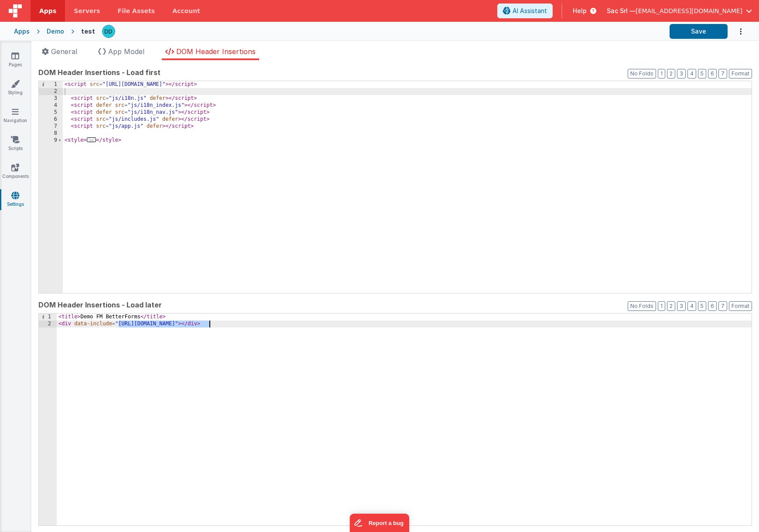  I want to click on div: 8, so click(51, 133).